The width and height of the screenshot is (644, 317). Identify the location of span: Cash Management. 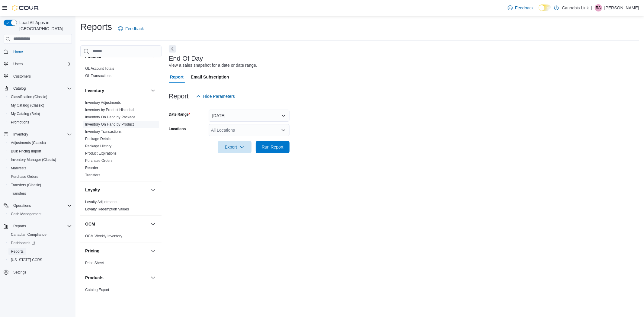
(40, 214).